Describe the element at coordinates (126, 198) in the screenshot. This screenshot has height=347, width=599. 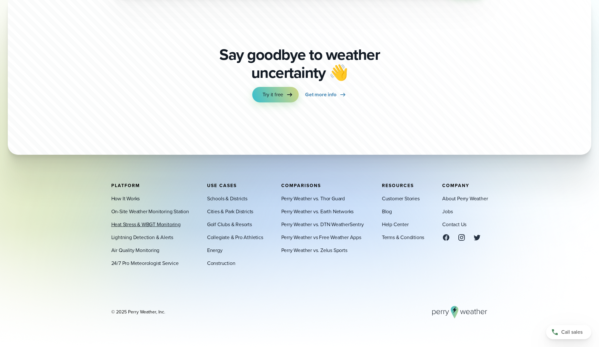
I see `a: How It Works` at that location.